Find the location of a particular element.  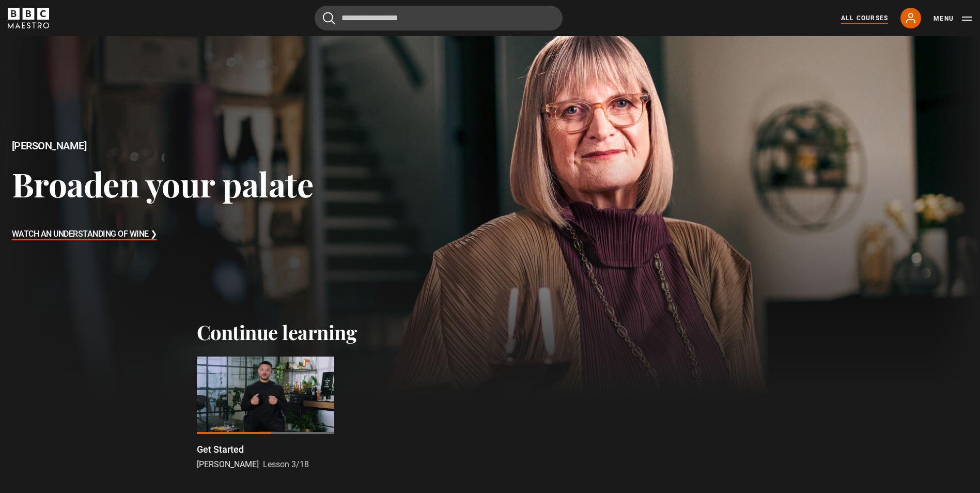

span: Lesson 3/18 is located at coordinates (286, 464).